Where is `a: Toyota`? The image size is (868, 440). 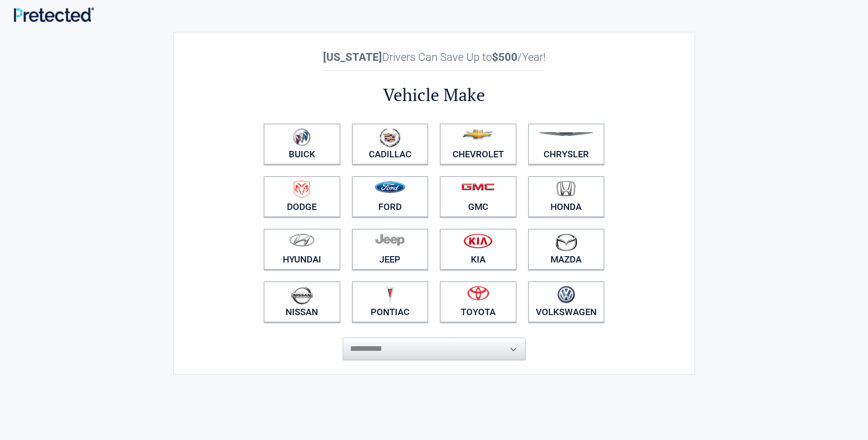
a: Toyota is located at coordinates (478, 302).